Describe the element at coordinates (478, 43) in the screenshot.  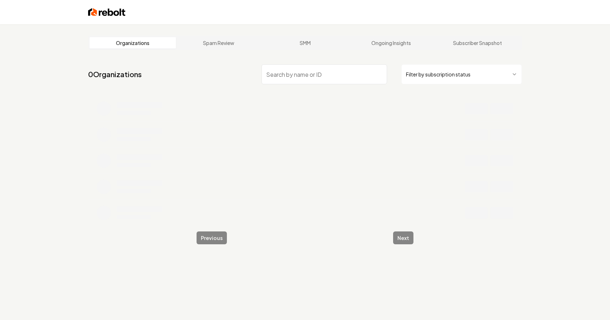
I see `a: Subscriber Snapshot` at that location.